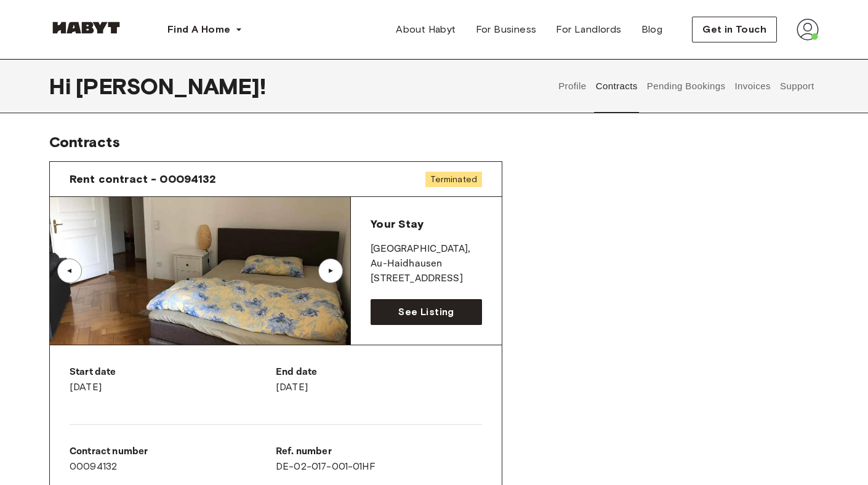  I want to click on button: Find A Home, so click(205, 29).